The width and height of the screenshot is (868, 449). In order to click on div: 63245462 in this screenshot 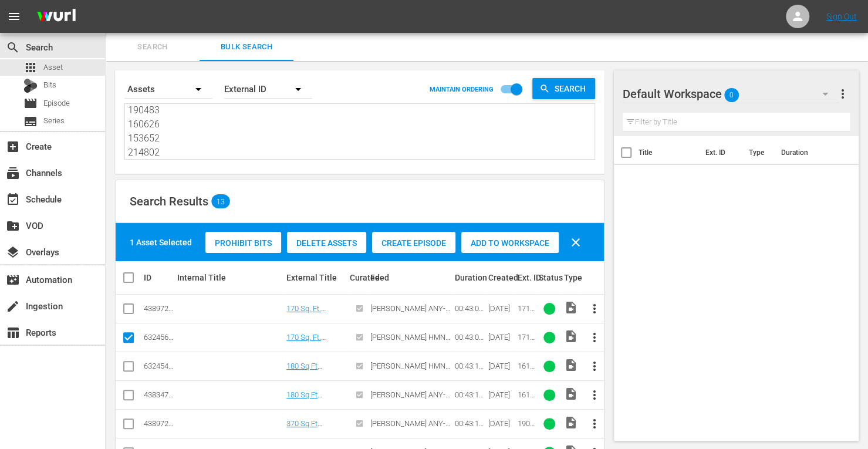, I will do `click(159, 365)`.